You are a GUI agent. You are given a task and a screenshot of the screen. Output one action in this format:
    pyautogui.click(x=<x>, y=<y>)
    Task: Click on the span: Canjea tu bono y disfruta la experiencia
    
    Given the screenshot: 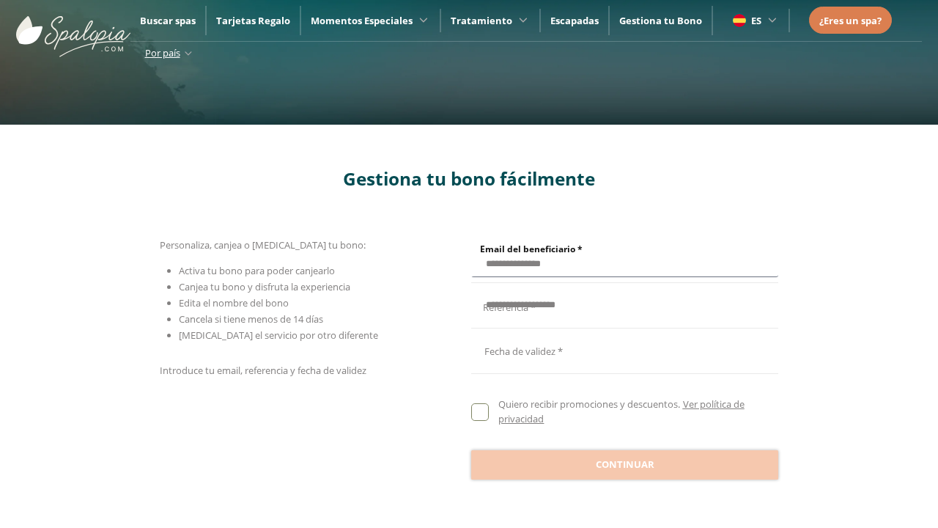 What is the action you would take?
    pyautogui.click(x=265, y=286)
    